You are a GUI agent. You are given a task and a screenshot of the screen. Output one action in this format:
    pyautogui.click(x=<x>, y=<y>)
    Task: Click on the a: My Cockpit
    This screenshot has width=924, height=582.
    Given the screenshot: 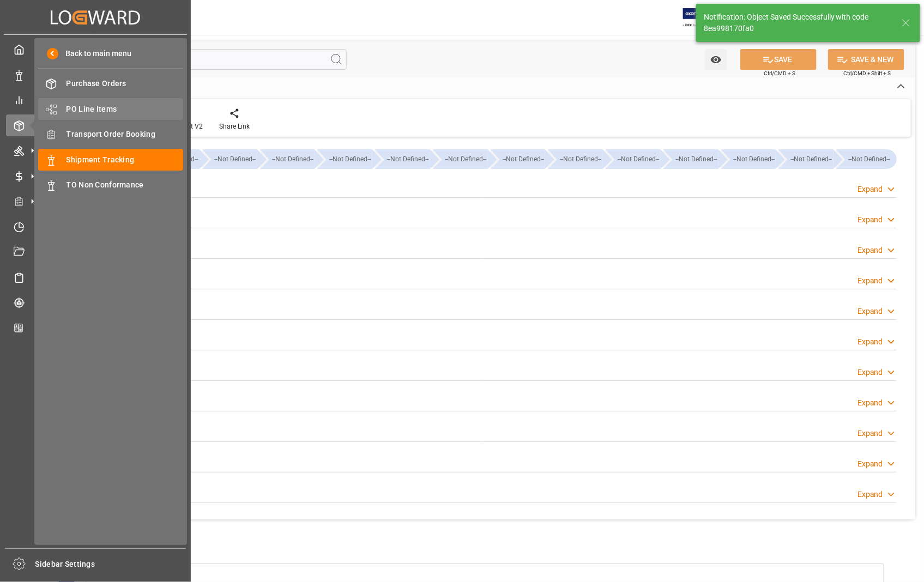 What is the action you would take?
    pyautogui.click(x=95, y=49)
    